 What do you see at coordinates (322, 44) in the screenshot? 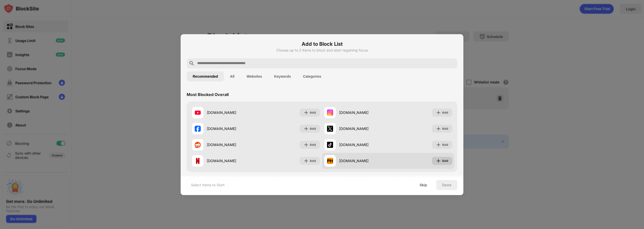
I see `h6: Add to Block List` at bounding box center [322, 44].